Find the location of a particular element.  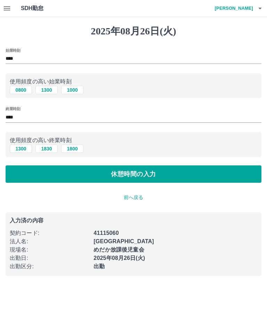

p: 法人名 : is located at coordinates (49, 241).